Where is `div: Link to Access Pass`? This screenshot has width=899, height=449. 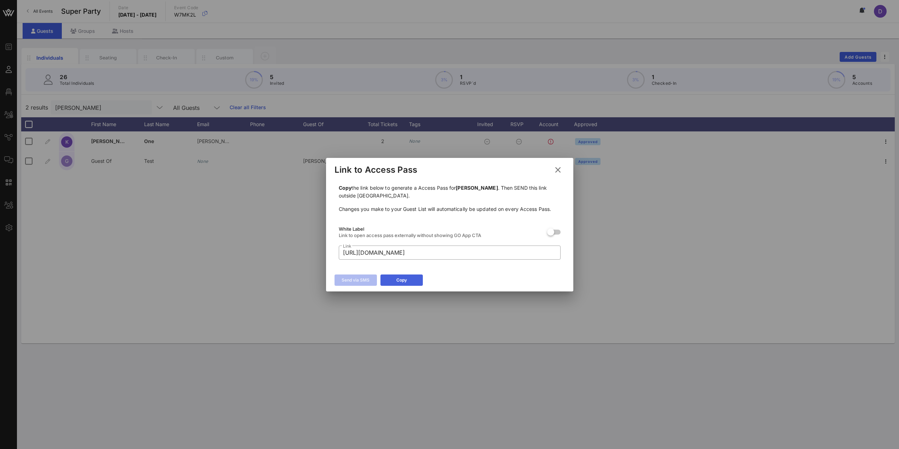
div: Link to Access Pass is located at coordinates (376, 170).